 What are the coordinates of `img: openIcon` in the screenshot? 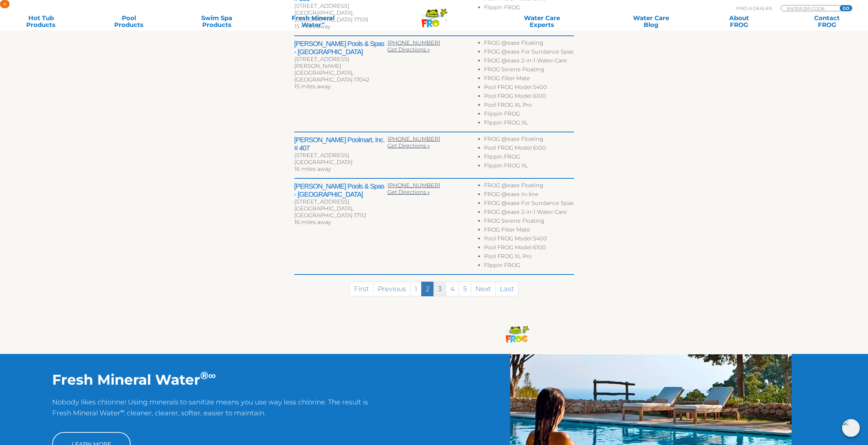 It's located at (851, 428).